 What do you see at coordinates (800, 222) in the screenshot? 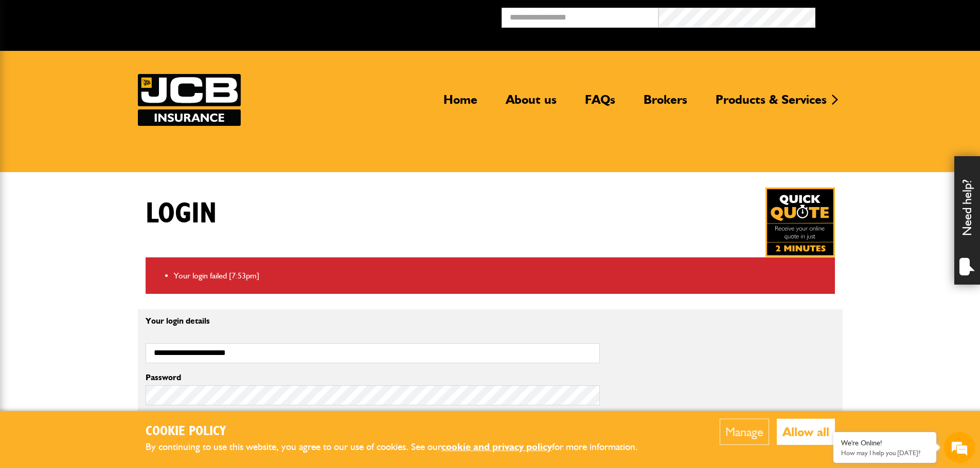
I see `a: Get your insurance quote in just 2-minutes` at bounding box center [800, 222].